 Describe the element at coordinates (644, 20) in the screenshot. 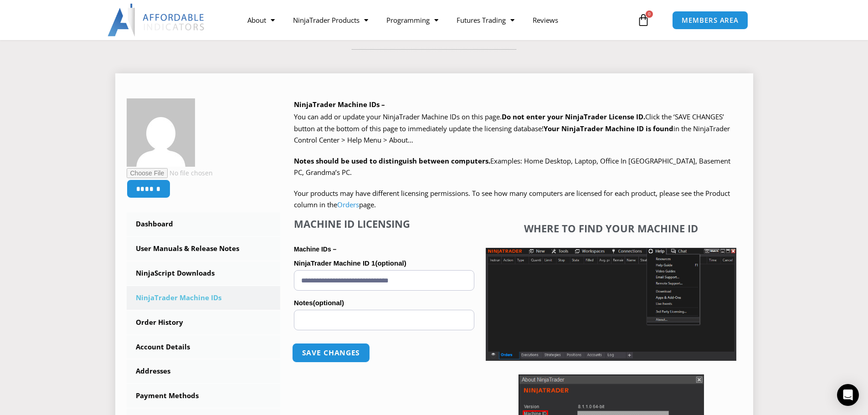

I see `a: 0` at that location.